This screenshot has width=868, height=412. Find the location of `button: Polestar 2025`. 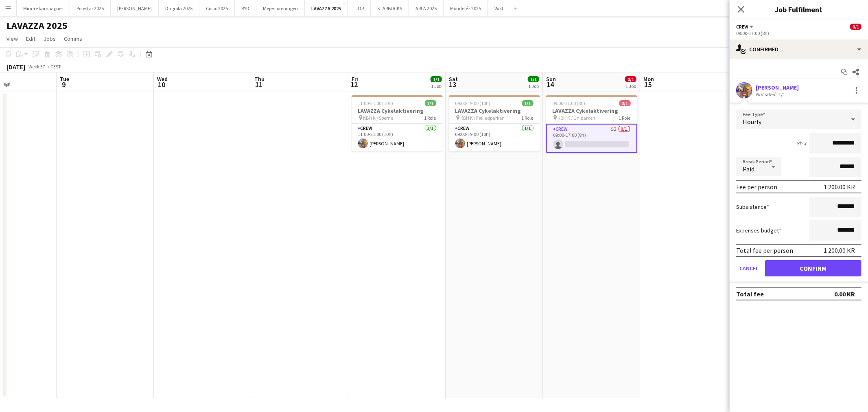

button: Polestar 2025 is located at coordinates (90, 8).